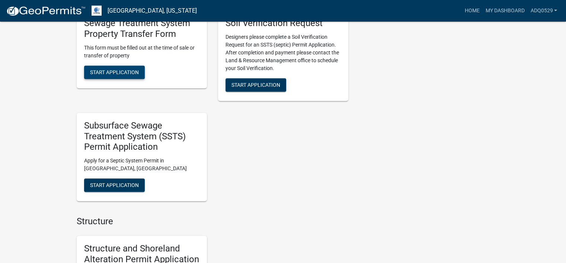 The height and width of the screenshot is (263, 566). I want to click on a: Home, so click(472, 11).